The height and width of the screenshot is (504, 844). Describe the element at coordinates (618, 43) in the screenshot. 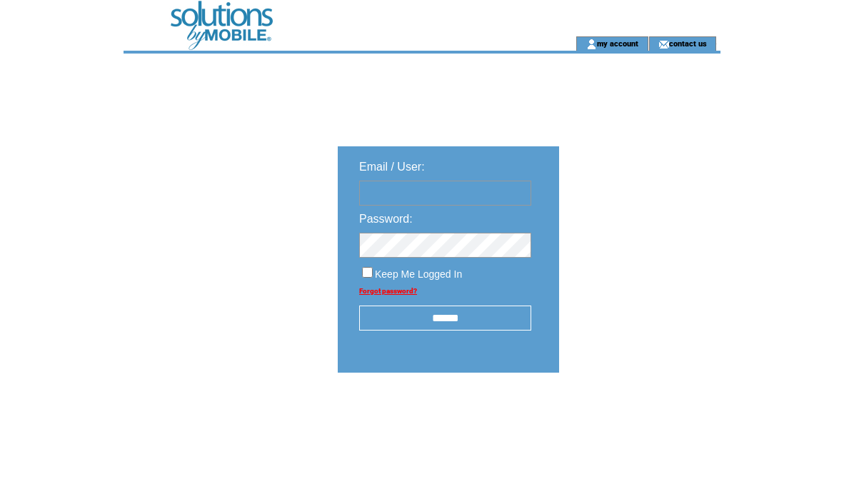

I see `a: my account` at that location.